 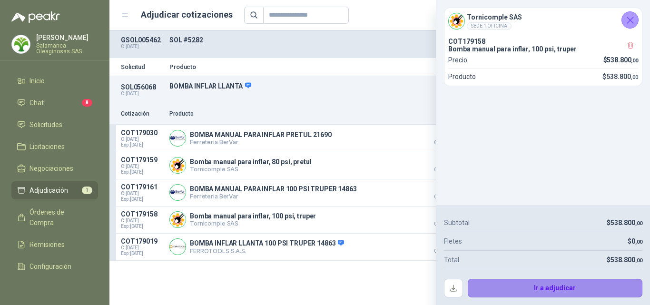 What do you see at coordinates (267, 251) in the screenshot?
I see `p: FERROTOOLS S.A.S.` at bounding box center [267, 251].